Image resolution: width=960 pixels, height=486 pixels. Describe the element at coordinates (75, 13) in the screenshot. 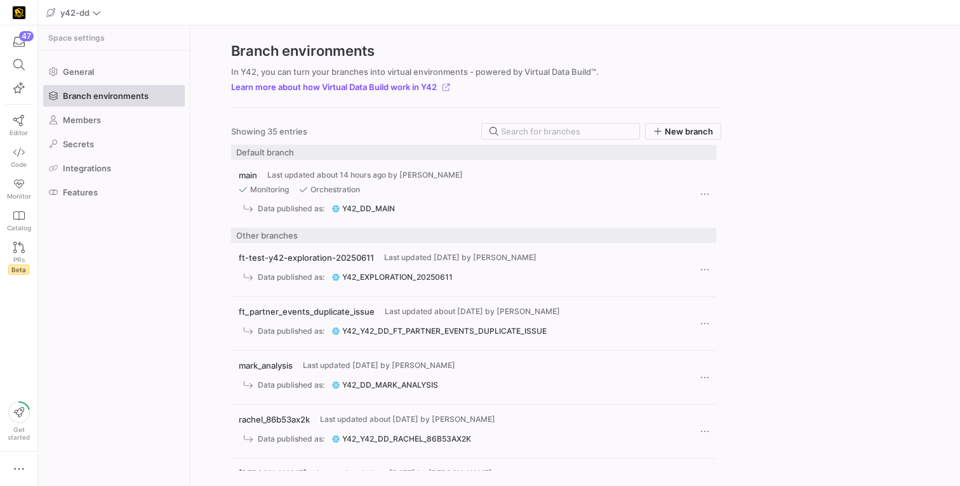

I see `span: y42-dd` at that location.